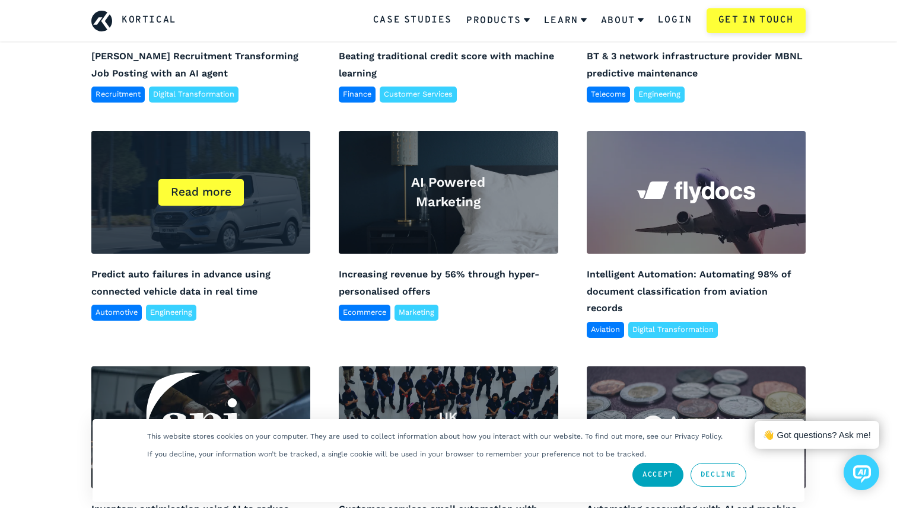  I want to click on div: Recruitment, so click(118, 94).